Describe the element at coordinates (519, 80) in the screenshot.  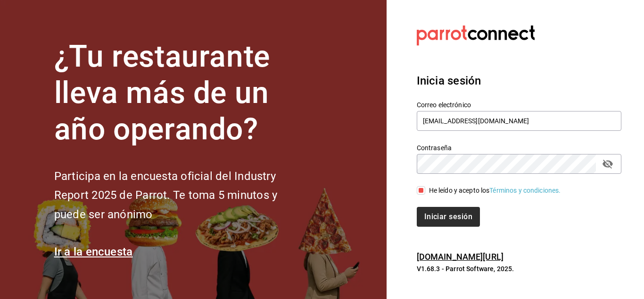
I see `h3: Inicia sesión` at that location.